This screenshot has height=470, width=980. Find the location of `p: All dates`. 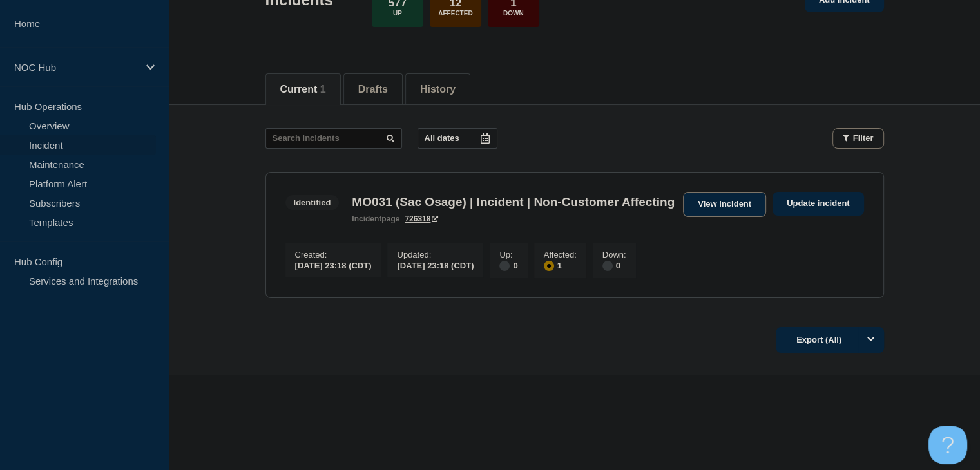

p: All dates is located at coordinates (442, 138).